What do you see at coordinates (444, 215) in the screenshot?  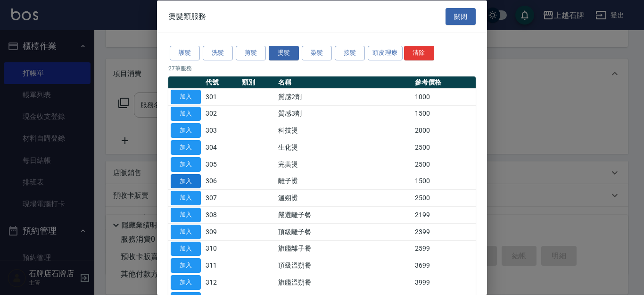 I see `td: 2199` at bounding box center [444, 215].